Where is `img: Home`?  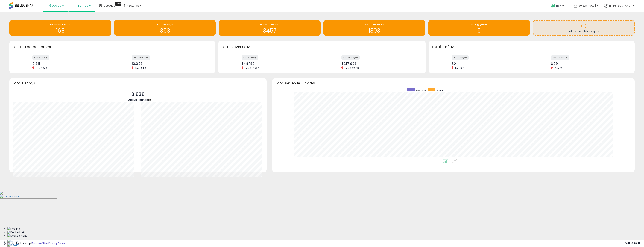 img: Home is located at coordinates (13, 241).